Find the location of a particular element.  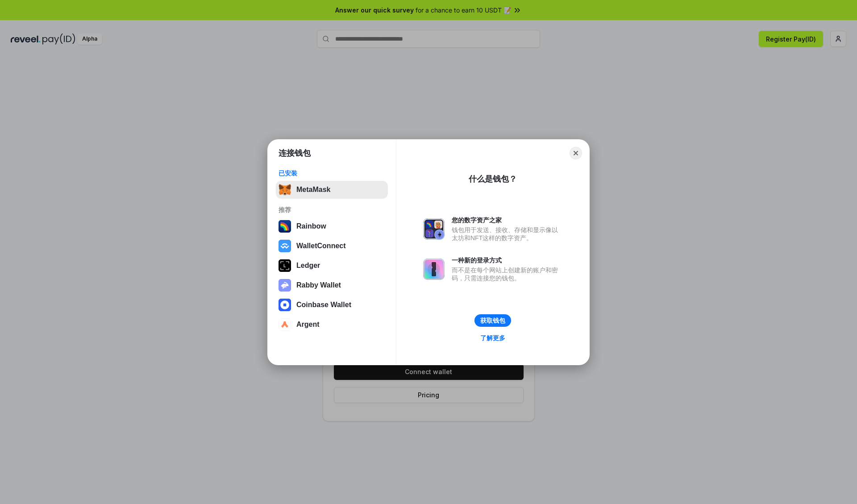

div: Argent is located at coordinates (308, 324).